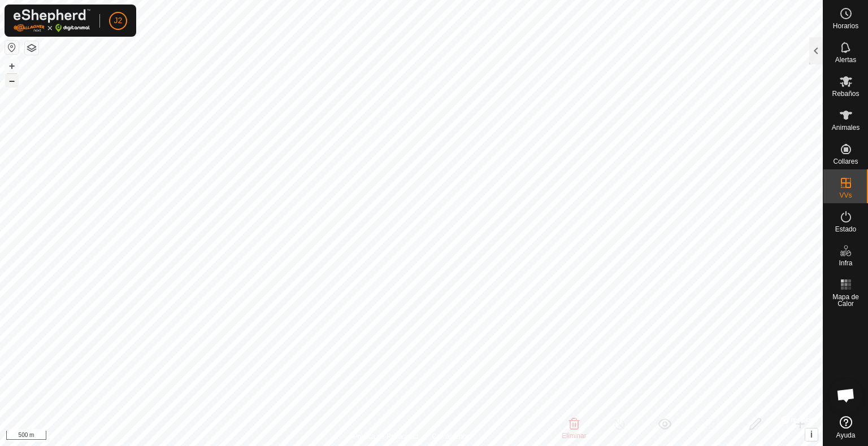 The image size is (868, 446). I want to click on span: Alertas, so click(846, 60).